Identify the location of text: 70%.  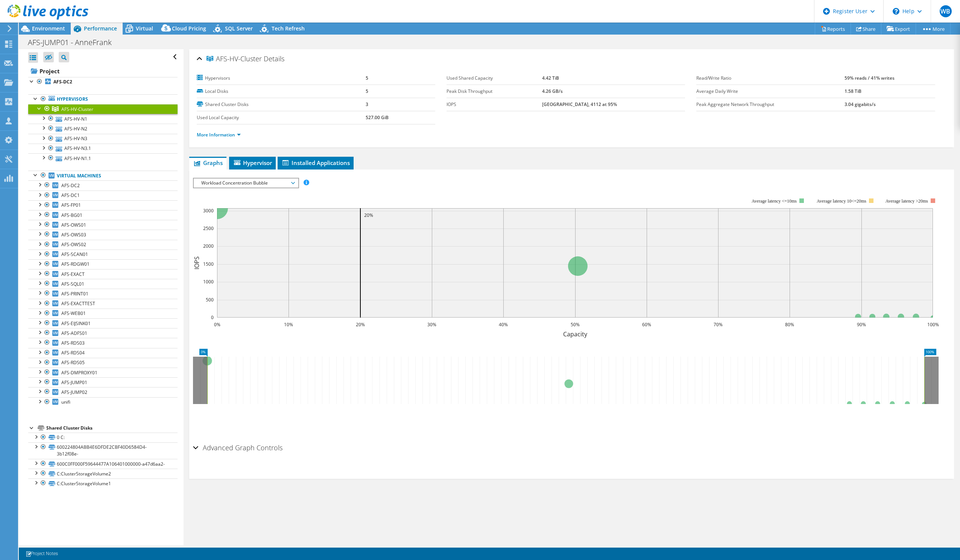
(718, 324).